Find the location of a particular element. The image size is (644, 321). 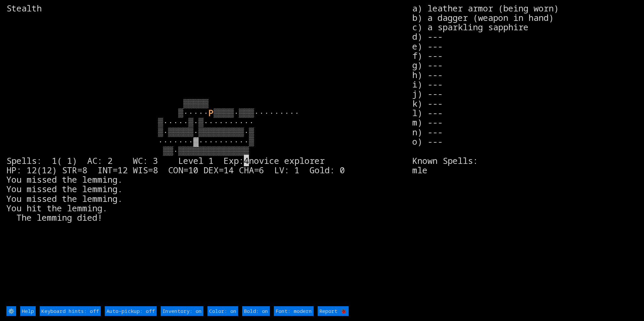

input: Inventory: on is located at coordinates (182, 311).